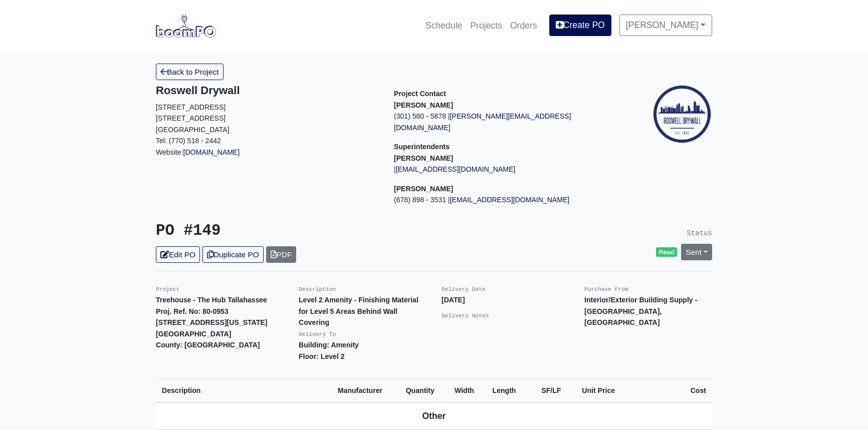 The width and height of the screenshot is (868, 430). I want to click on span: Project Contact, so click(420, 94).